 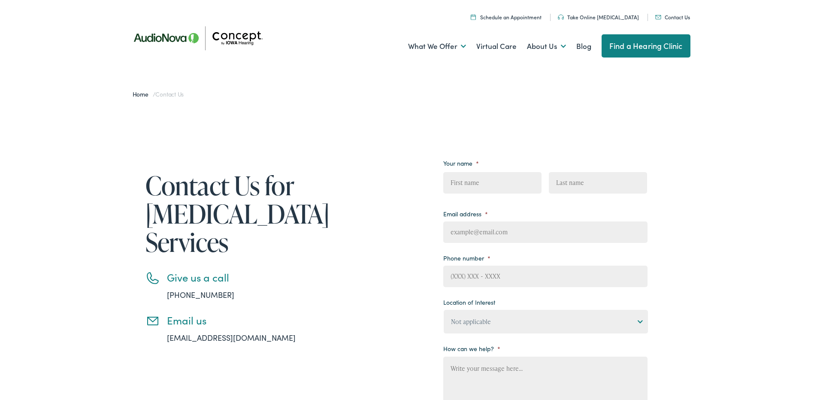 I want to click on h3: Email us, so click(x=244, y=320).